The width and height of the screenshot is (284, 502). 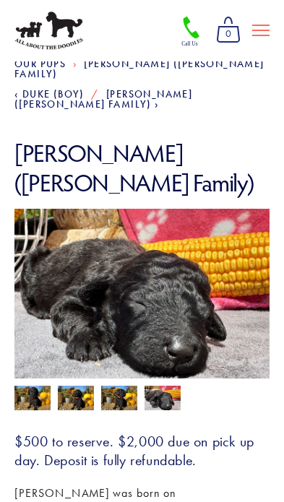 I want to click on h3: $500 to reserve. $2,000 due on pick up day. Deposit is fully refundable., so click(x=142, y=451).